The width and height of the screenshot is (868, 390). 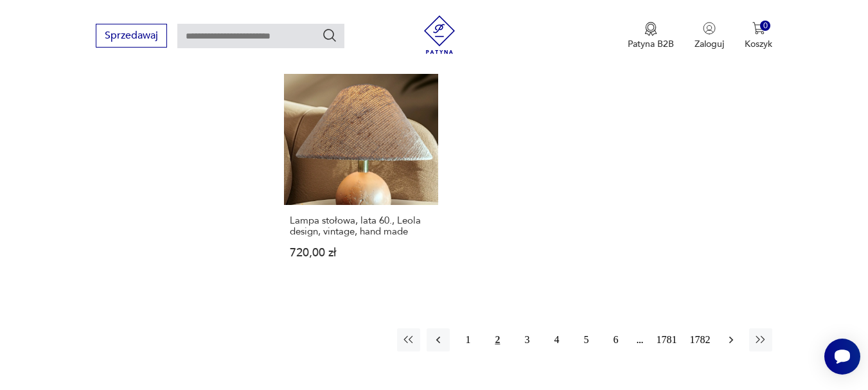 What do you see at coordinates (765, 25) in the screenshot?
I see `div: 0` at bounding box center [765, 25].